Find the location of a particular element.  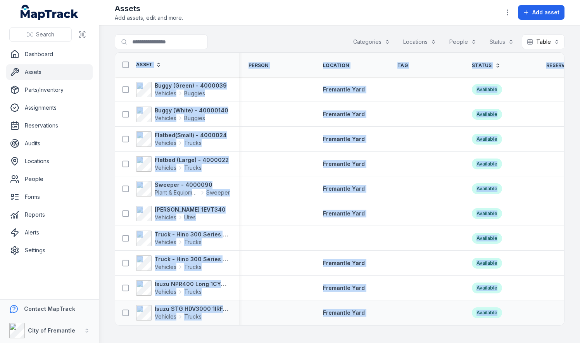

a: MapTrack is located at coordinates (50, 12).